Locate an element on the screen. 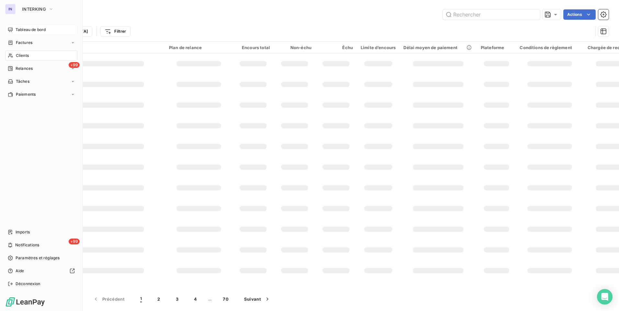  a: Tâches is located at coordinates (41, 82).